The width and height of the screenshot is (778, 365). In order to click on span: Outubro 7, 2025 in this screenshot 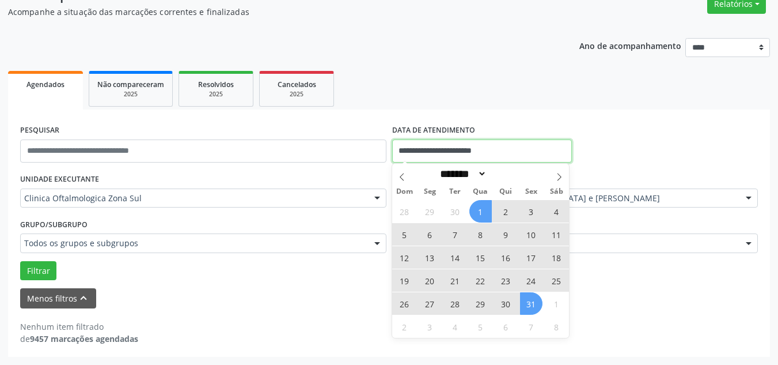, I will do `click(455, 234)`.